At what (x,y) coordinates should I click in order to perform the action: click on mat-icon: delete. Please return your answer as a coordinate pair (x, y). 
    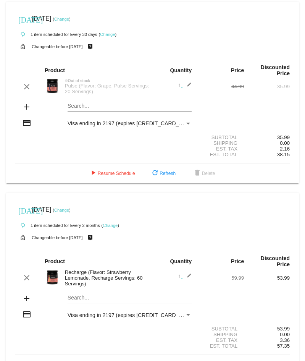
    Looking at the image, I should click on (197, 173).